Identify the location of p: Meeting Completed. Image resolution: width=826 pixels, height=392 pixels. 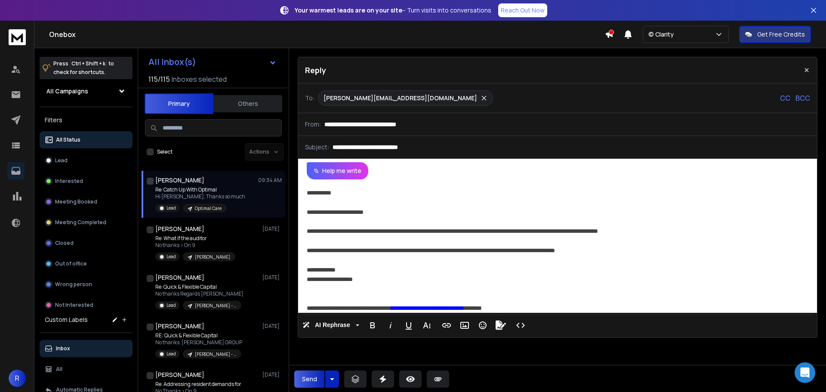
(80, 222).